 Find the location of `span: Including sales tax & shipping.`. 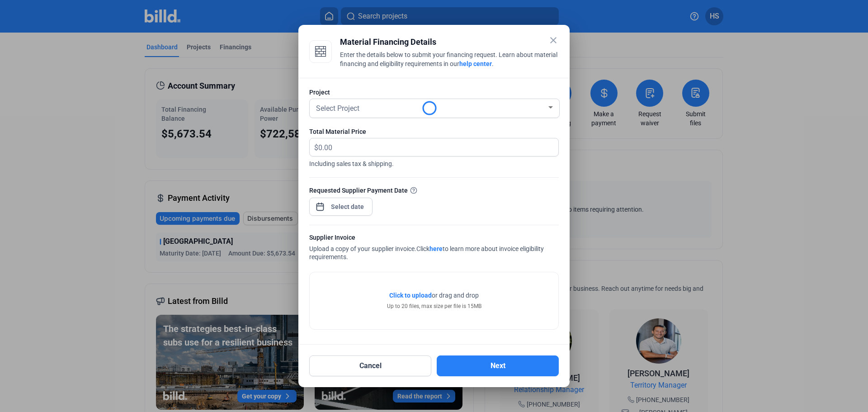

span: Including sales tax & shipping. is located at coordinates (434, 162).